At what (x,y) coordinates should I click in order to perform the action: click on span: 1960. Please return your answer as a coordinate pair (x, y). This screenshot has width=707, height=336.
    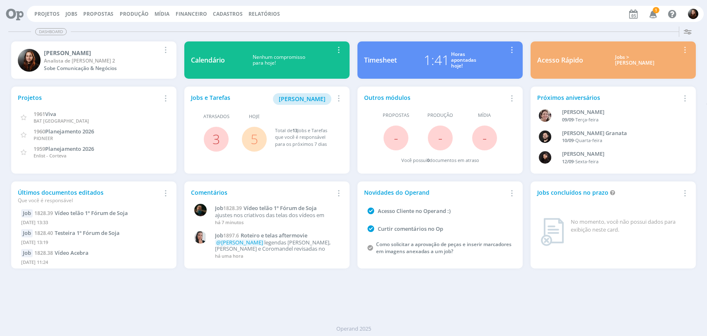
    Looking at the image, I should click on (39, 131).